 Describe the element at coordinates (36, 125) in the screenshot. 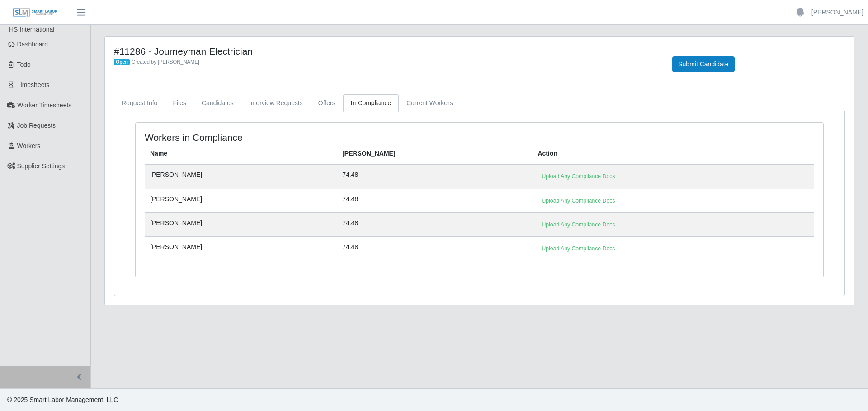

I see `span: Job Requests` at that location.